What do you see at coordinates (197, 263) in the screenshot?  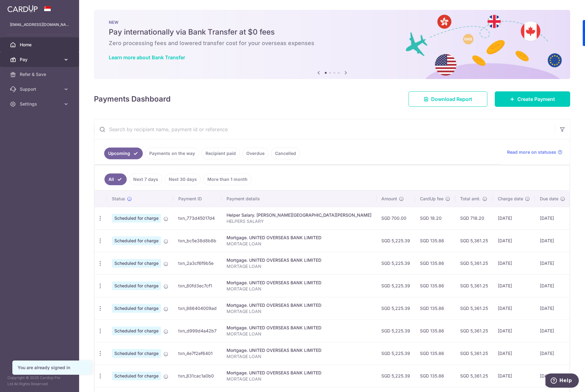 I see `td: txn_2a3cf6f9b5e` at bounding box center [197, 263].